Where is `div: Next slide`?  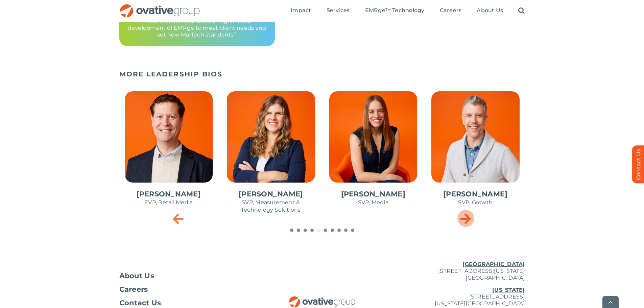 div: Next slide is located at coordinates (466, 218).